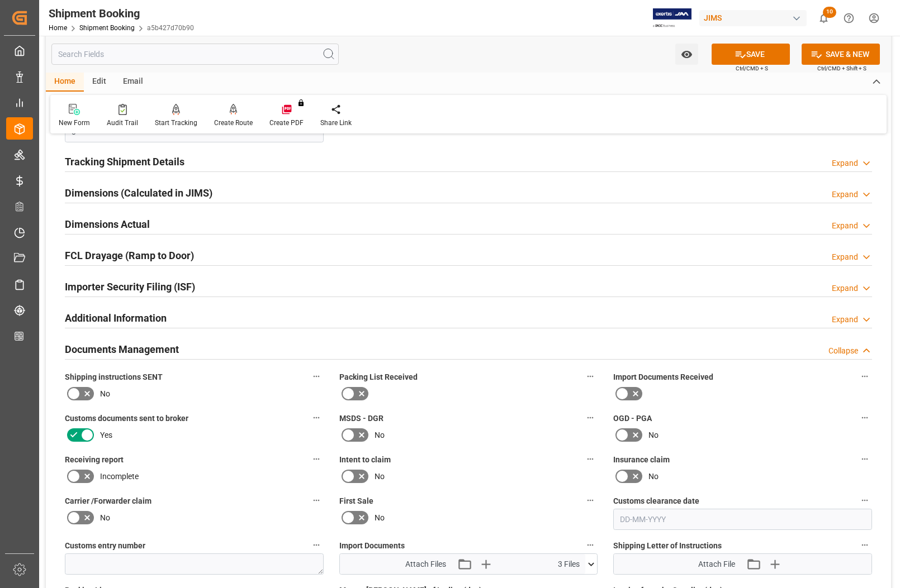 Image resolution: width=900 pixels, height=588 pixels. I want to click on h2: Dimensions Actual, so click(107, 224).